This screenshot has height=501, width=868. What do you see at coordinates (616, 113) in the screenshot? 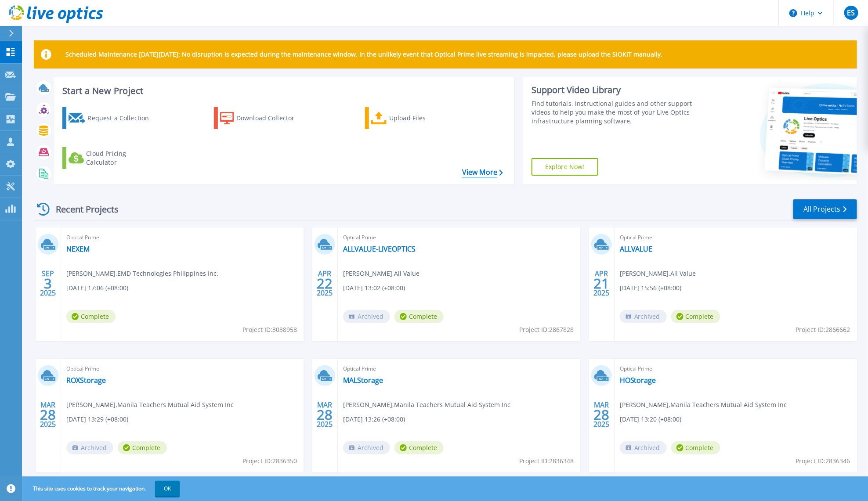
I see `div: Find tutorials, instructional guides and other support videos to help you make the most of your L...` at bounding box center [616, 113].